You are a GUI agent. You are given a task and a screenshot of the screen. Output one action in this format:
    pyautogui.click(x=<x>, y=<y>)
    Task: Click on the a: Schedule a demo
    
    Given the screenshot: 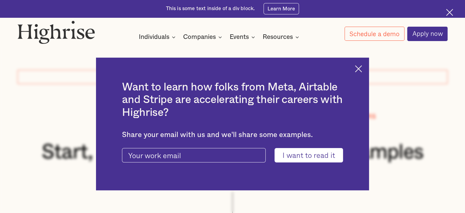 What is the action you would take?
    pyautogui.click(x=375, y=34)
    